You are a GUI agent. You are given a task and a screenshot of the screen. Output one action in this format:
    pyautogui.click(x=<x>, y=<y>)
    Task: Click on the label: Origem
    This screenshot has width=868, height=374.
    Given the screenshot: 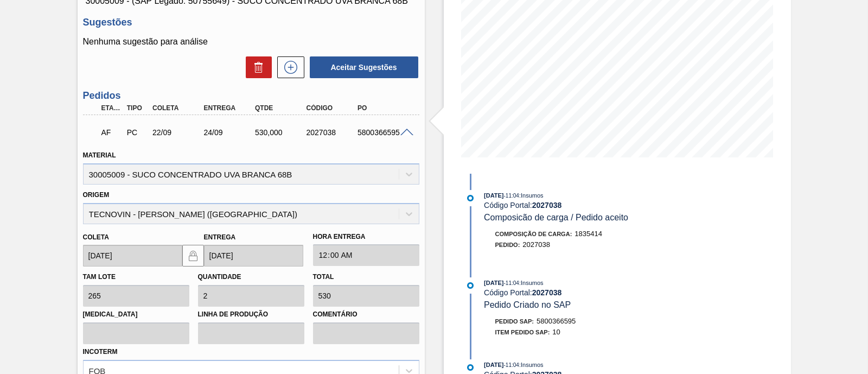 What is the action you would take?
    pyautogui.click(x=96, y=195)
    